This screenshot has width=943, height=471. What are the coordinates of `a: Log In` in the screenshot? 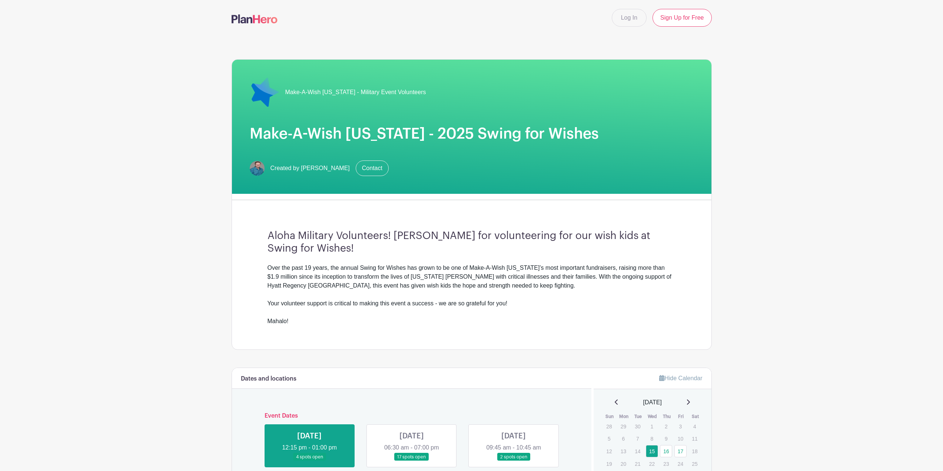 It's located at (629, 18).